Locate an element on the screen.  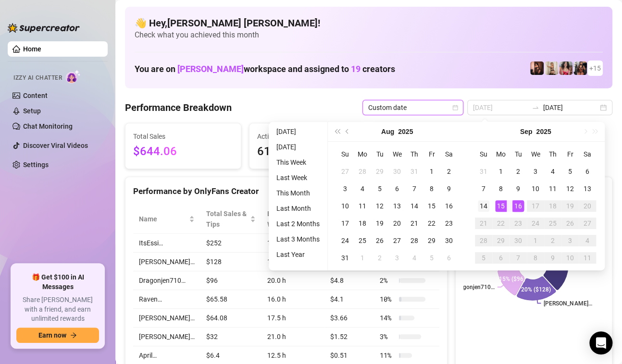
td: 2025-08-21 is located at coordinates (414, 224).